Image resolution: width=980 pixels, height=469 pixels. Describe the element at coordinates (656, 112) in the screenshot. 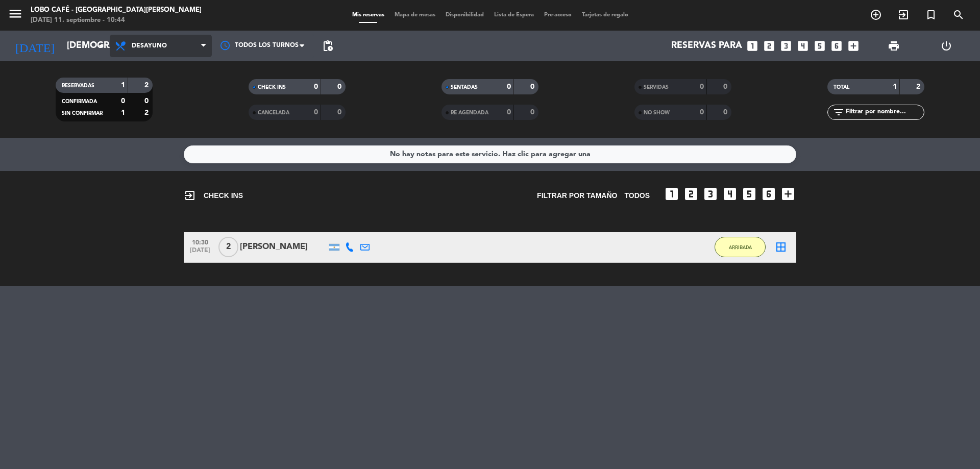

I see `span: NO SHOW` at that location.